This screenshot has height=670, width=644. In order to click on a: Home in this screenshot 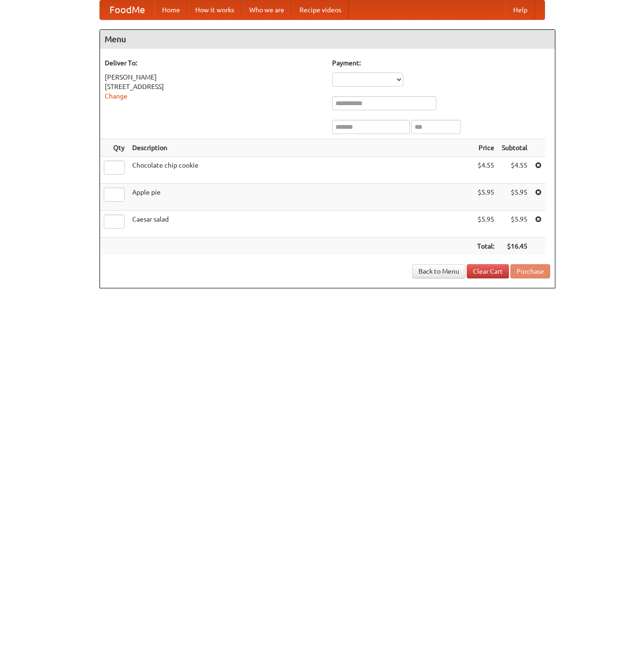, I will do `click(171, 10)`.